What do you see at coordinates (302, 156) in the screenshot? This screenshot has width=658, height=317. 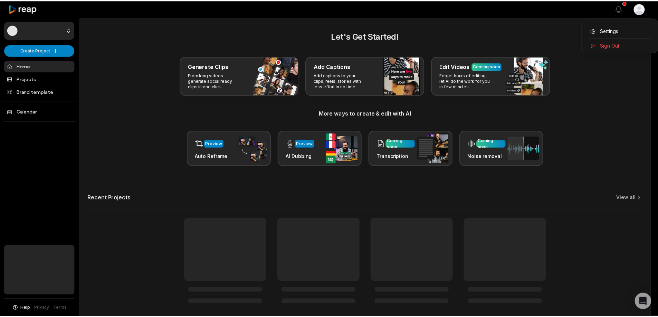 I see `h3: AI Dubbing` at bounding box center [302, 156].